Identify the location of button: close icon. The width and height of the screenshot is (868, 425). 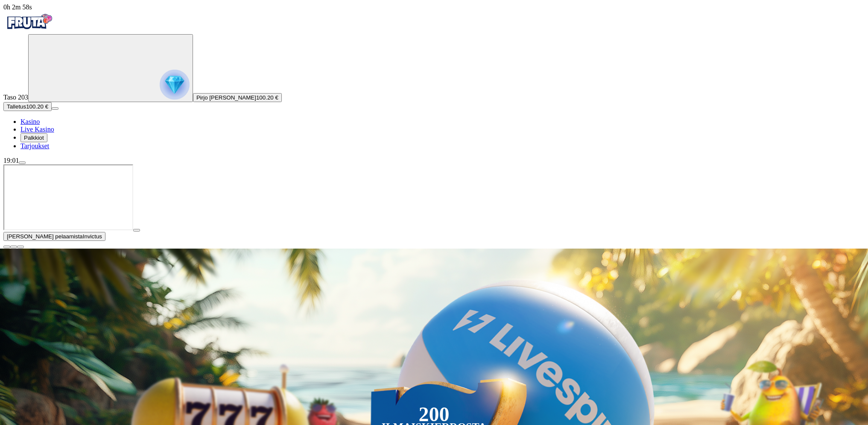
(7, 247).